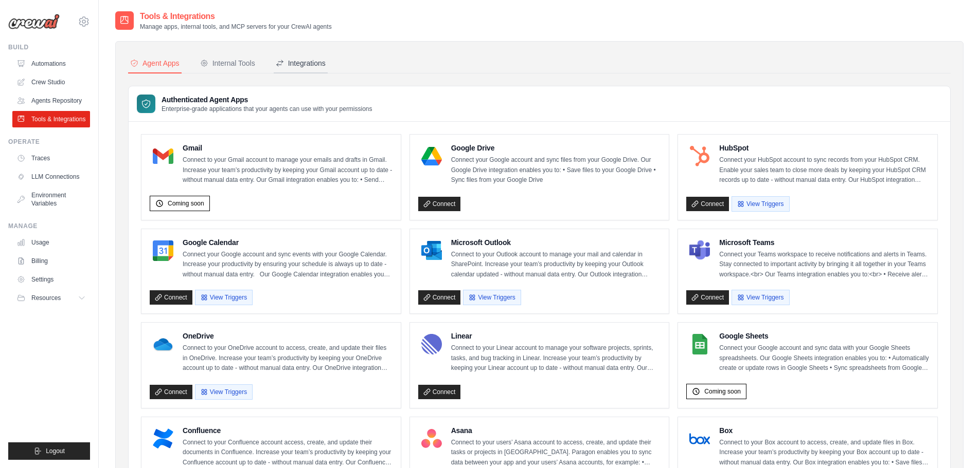 This screenshot has width=980, height=468. I want to click on a: Settings, so click(51, 280).